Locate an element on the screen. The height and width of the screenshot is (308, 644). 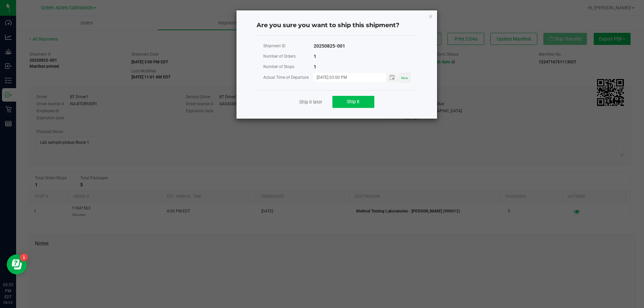
div: Number of Stops is located at coordinates (288, 67).